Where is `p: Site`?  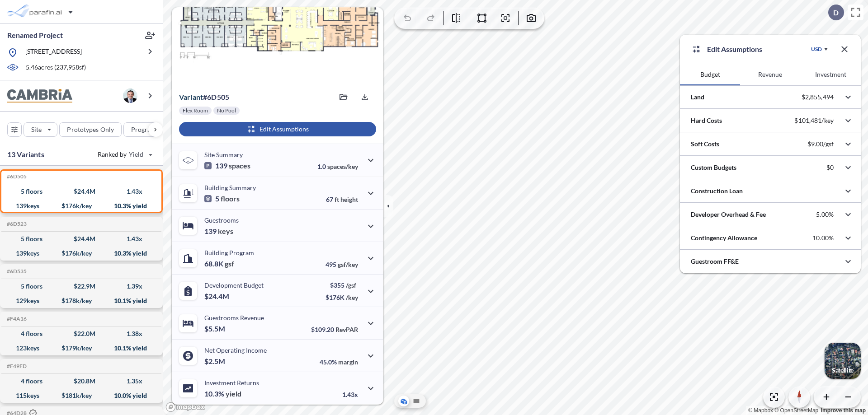 p: Site is located at coordinates (36, 129).